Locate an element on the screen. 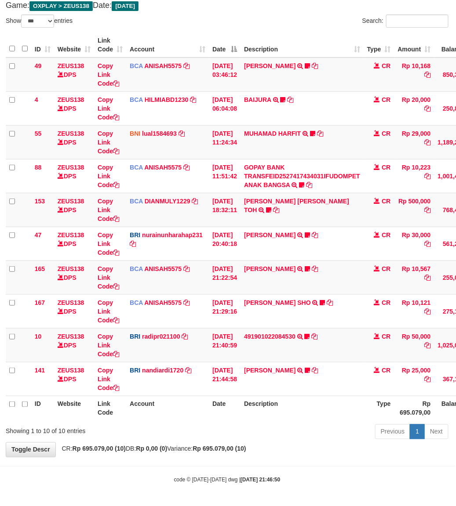  a: Copy GOPAY BANK TRANSFEID2527417434031IFUDOMPET ANAK BANGSA to clipboard is located at coordinates (309, 185).